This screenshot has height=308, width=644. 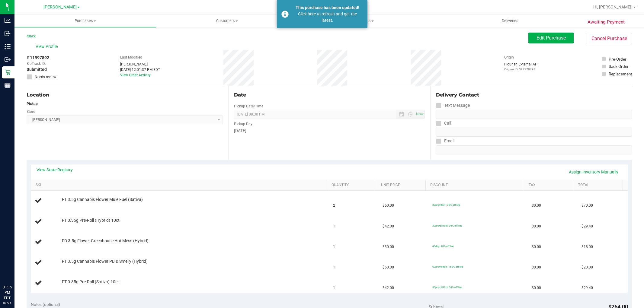 What do you see at coordinates (30, 111) in the screenshot?
I see `label: Store` at bounding box center [30, 111].